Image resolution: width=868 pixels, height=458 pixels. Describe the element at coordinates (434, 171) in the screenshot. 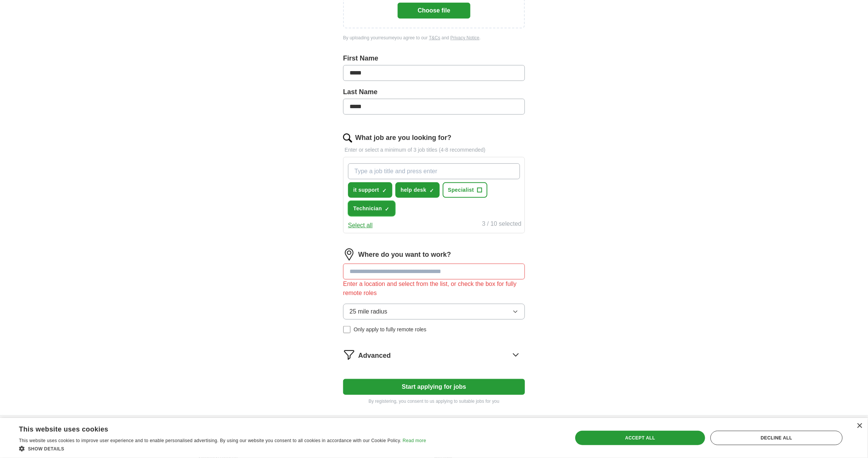

I see `input: Type a job title and press enter` at that location.